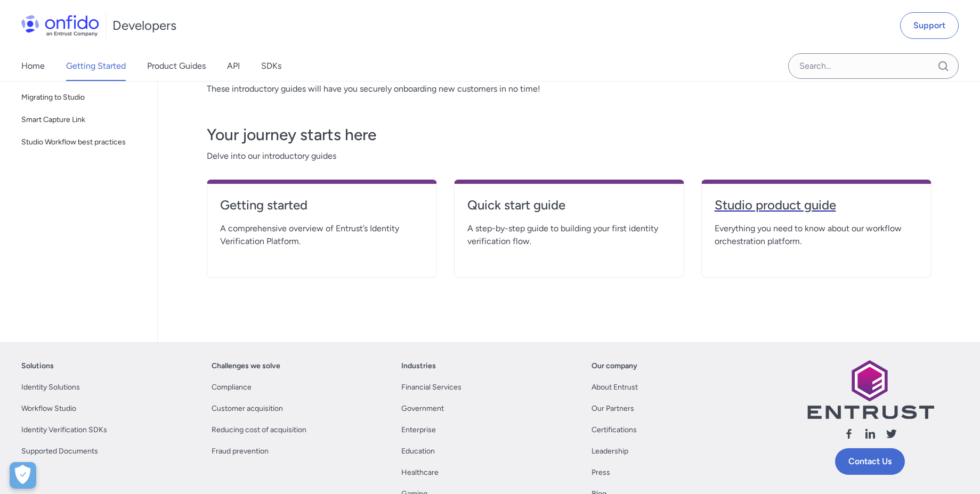  What do you see at coordinates (610, 451) in the screenshot?
I see `a: Leadership` at bounding box center [610, 451].